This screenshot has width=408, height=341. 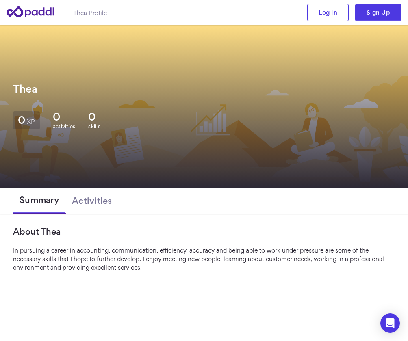 What do you see at coordinates (390, 323) in the screenshot?
I see `div: Open Intercom Messenger` at bounding box center [390, 323].